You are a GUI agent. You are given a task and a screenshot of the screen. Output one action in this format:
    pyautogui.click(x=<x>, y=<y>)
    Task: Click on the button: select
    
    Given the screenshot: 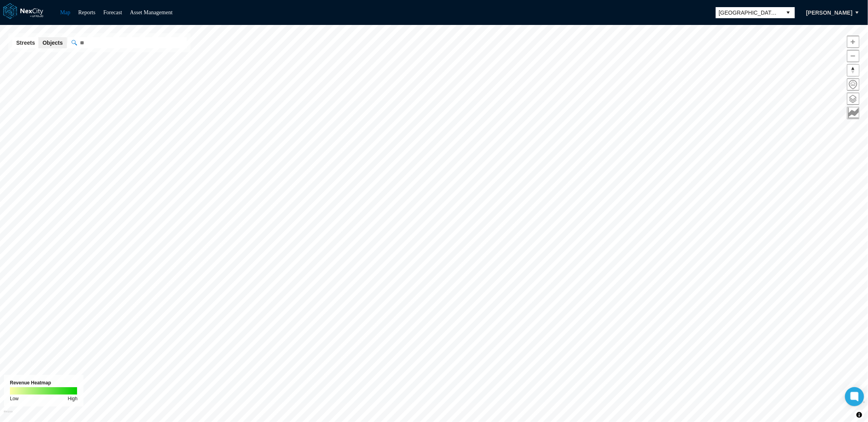 What is the action you would take?
    pyautogui.click(x=788, y=13)
    